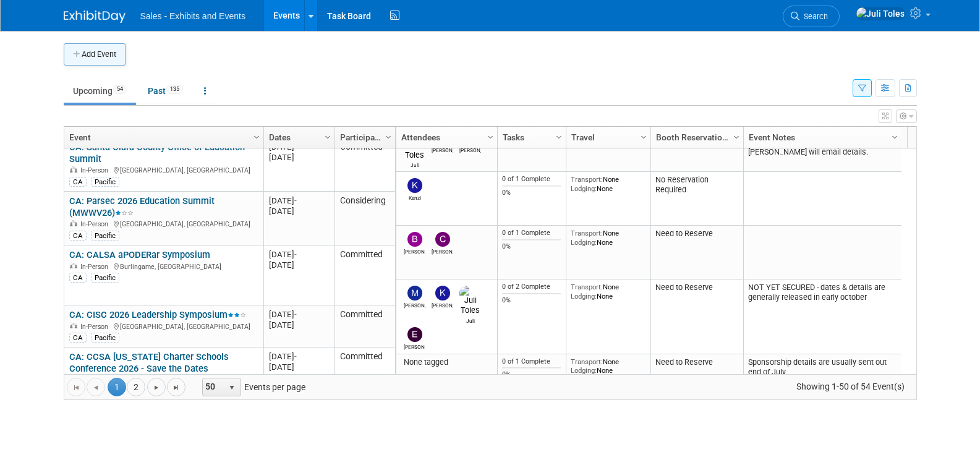 This screenshot has height=452, width=980. I want to click on div: Elda Garcia, so click(414, 346).